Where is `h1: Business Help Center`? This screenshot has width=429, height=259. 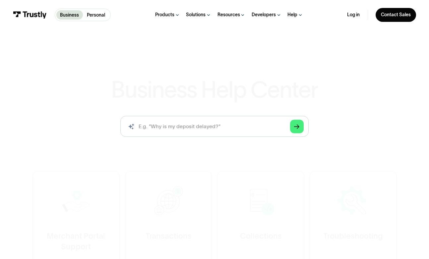 h1: Business Help Center is located at coordinates (215, 90).